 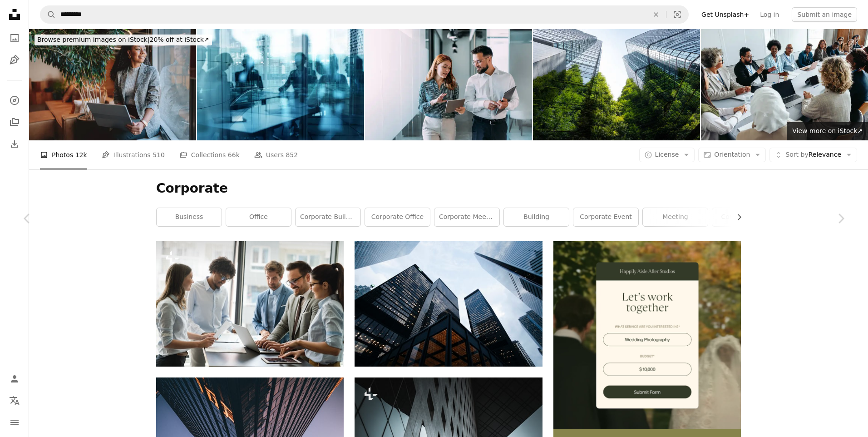 What do you see at coordinates (813, 155) in the screenshot?
I see `button: Sort byRelevance` at bounding box center [813, 155].